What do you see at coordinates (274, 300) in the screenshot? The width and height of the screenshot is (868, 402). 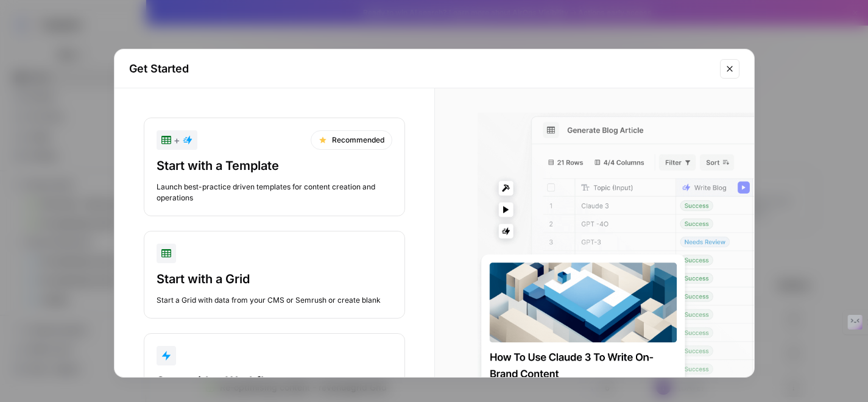 I see `div: Start a Grid with data from your CMS or Semrush or create blank` at bounding box center [274, 300].